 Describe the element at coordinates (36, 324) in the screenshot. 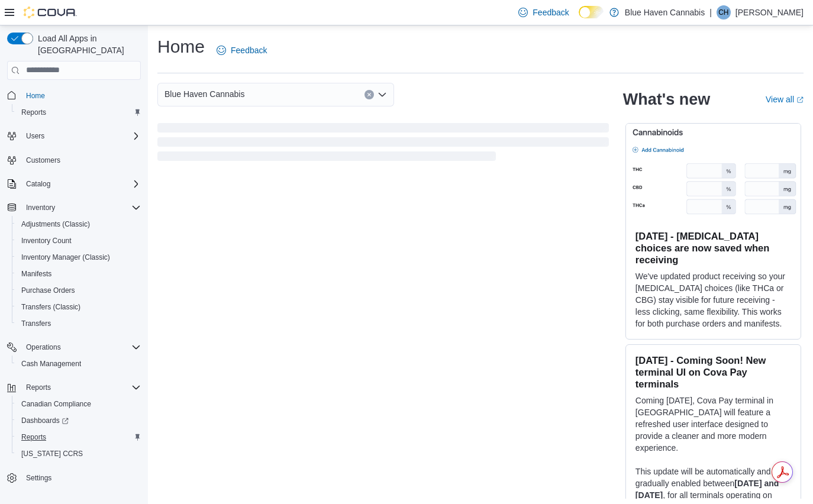

I see `a: Transfers` at that location.